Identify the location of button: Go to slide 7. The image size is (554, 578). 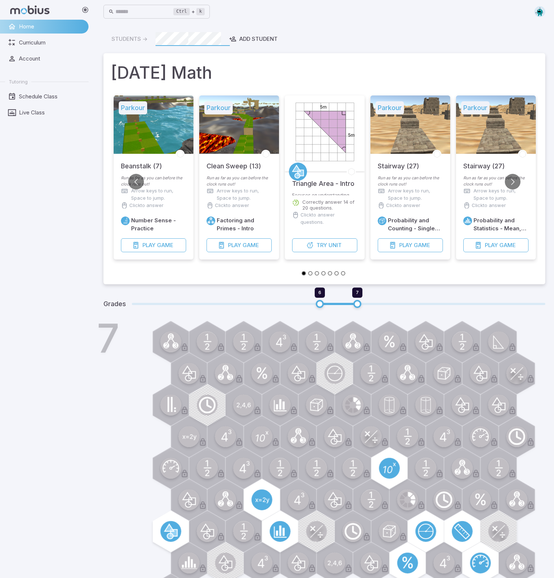
(343, 273).